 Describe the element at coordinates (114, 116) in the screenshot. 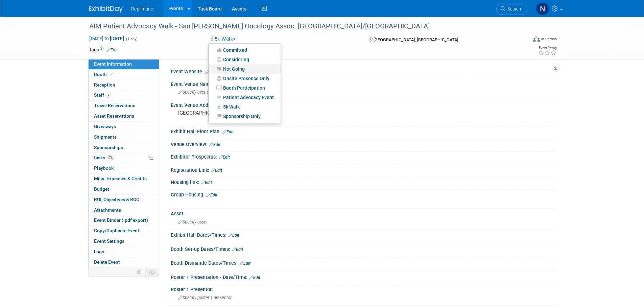

I see `span: Asset Reservations` at that location.